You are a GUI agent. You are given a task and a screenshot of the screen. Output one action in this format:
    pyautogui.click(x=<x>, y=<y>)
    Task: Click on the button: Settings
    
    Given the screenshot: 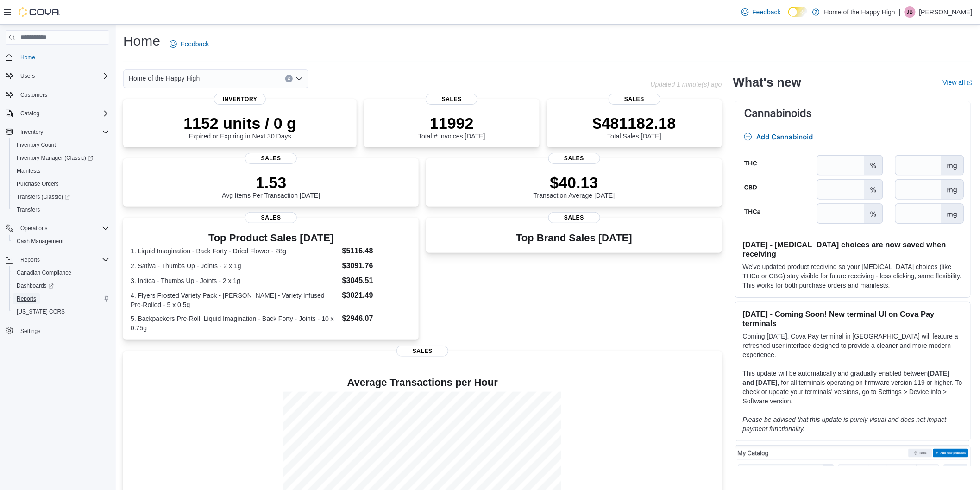 What is the action you would take?
    pyautogui.click(x=57, y=330)
    